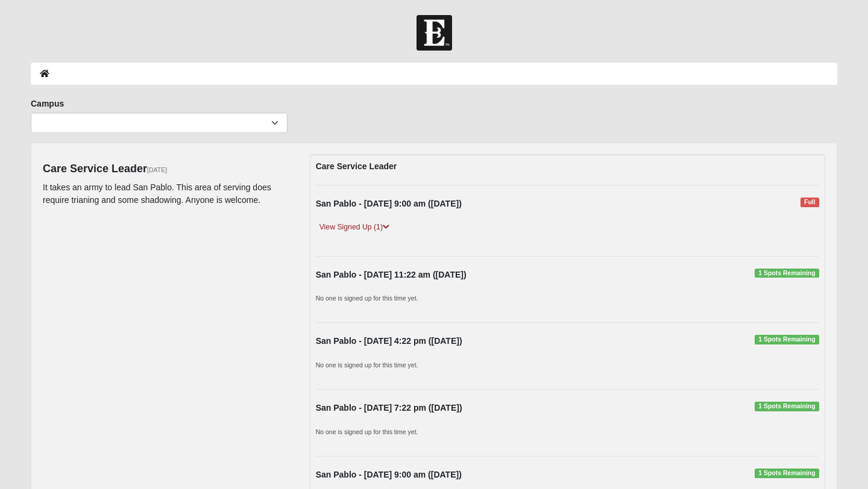 The image size is (868, 489). Describe the element at coordinates (167, 170) in the screenshot. I see `h4: Care Service Leader` at that location.